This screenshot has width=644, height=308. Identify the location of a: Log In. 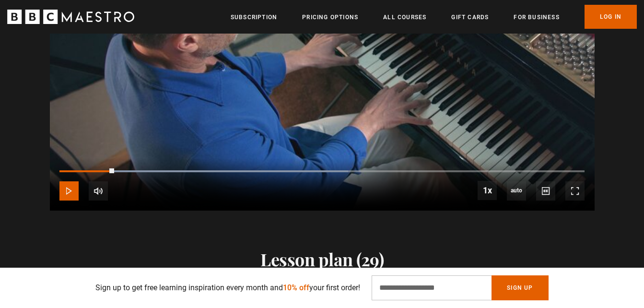
(610, 17).